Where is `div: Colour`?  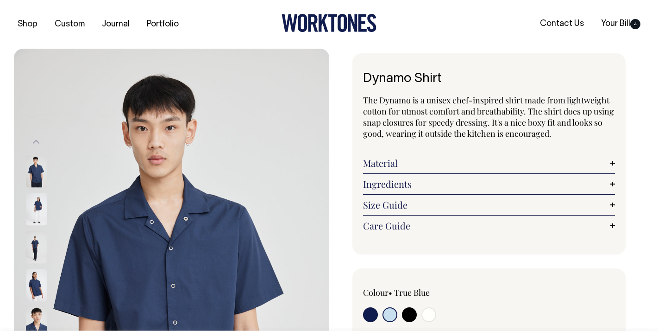
div: Colour is located at coordinates (413, 292).